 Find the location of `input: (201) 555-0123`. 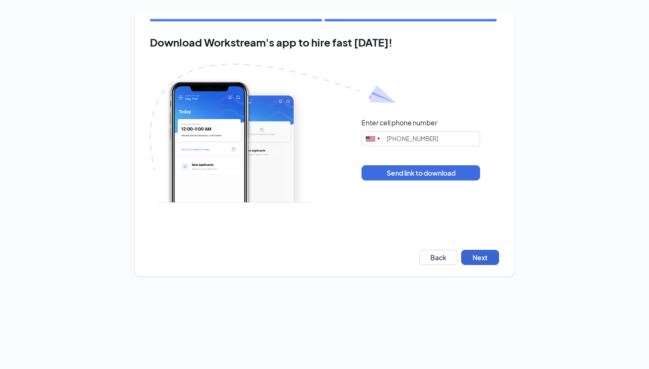

input: (201) 555-0123 is located at coordinates (421, 139).